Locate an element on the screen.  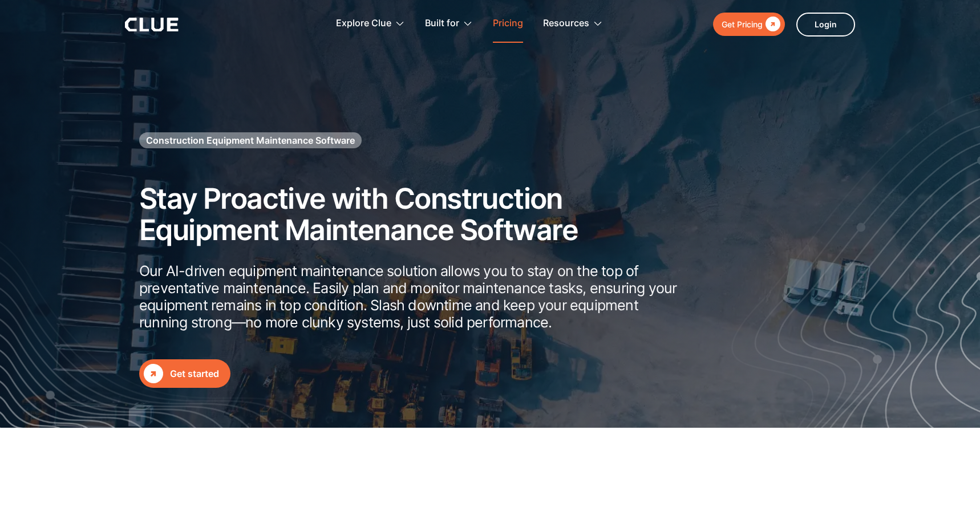
div: Get Pricing is located at coordinates (742, 24).